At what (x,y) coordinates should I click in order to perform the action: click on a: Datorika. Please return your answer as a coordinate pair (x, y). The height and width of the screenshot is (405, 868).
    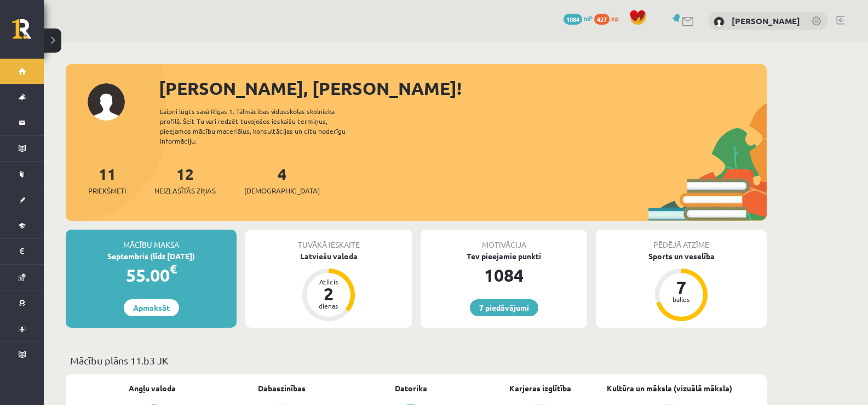
    Looking at the image, I should click on (411, 388).